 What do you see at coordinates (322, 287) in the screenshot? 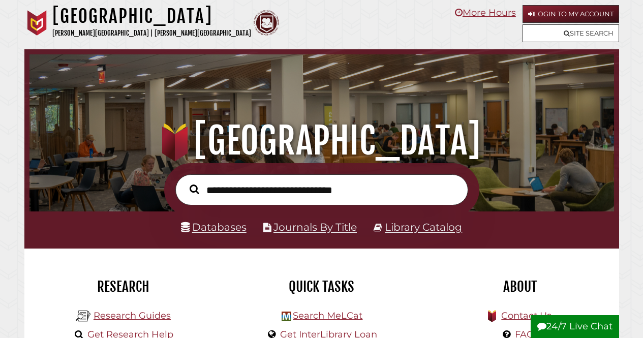
I see `h2: Quick Tasks` at bounding box center [322, 287].